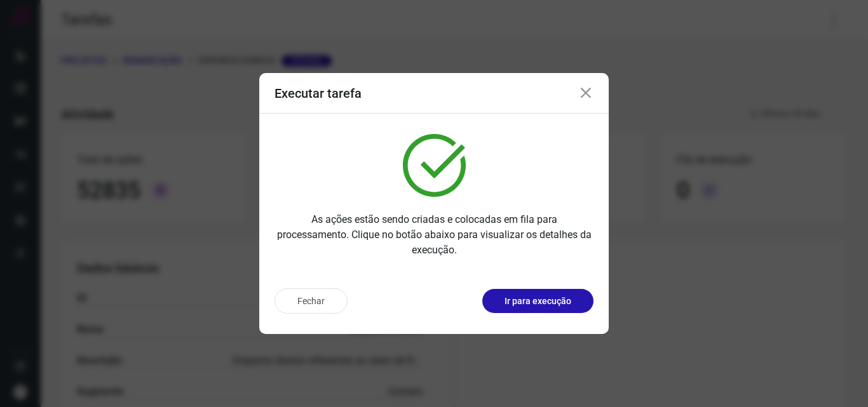  What do you see at coordinates (537, 301) in the screenshot?
I see `p: Ir para execução` at bounding box center [537, 301].